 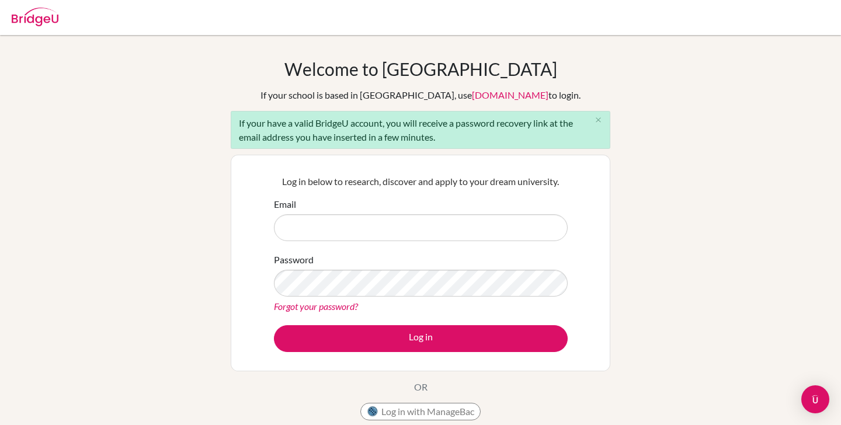 I want to click on div: Open Intercom Messenger, so click(x=815, y=399).